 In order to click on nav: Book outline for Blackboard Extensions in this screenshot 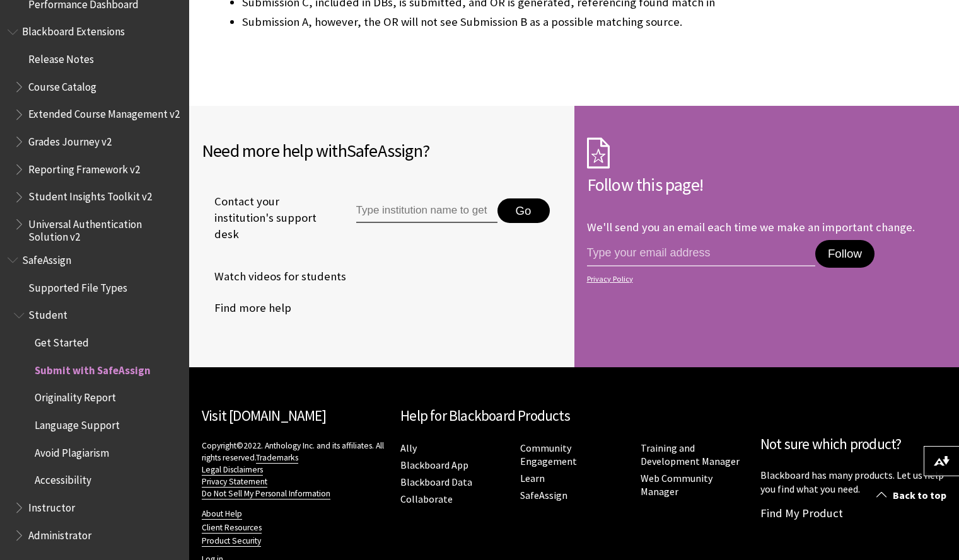, I will do `click(95, 133)`.